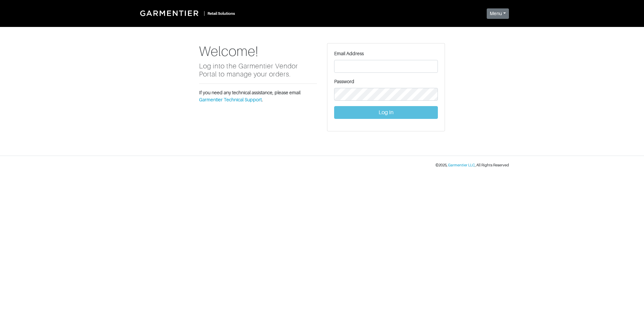 The image size is (644, 324). What do you see at coordinates (186, 13) in the screenshot?
I see `a: |Retail Solutions` at bounding box center [186, 13].